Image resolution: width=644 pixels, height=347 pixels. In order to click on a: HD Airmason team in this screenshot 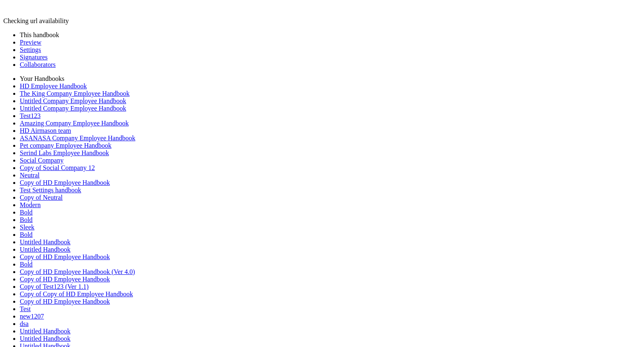, I will do `click(45, 130)`.